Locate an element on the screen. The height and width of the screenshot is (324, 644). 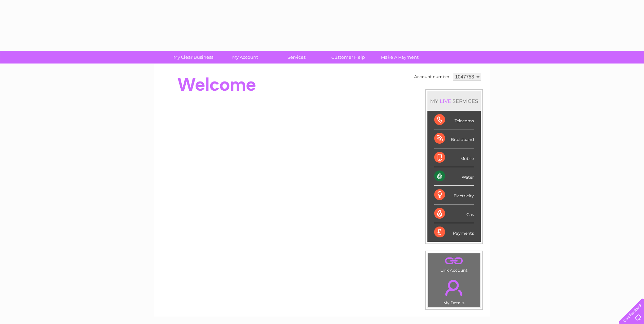
div: Electricity is located at coordinates (454, 195).